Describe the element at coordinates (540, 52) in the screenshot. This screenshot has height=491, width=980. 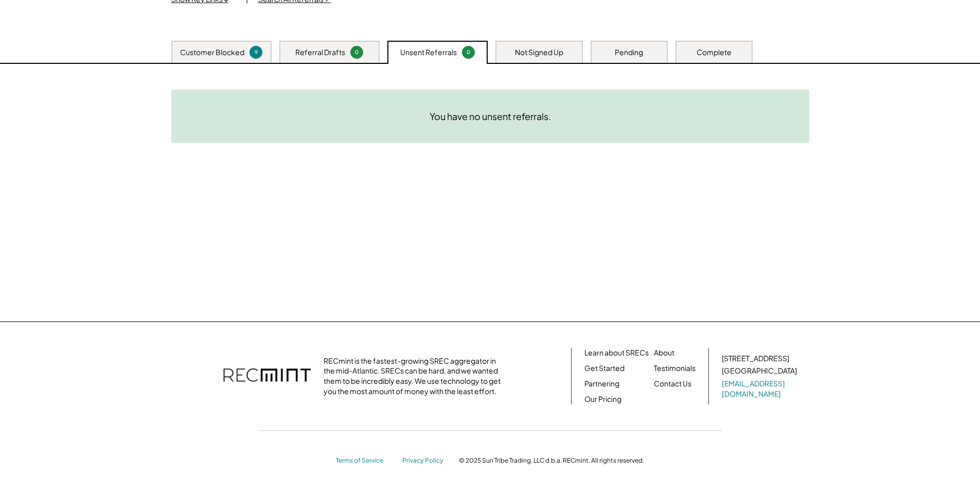
I see `div: Not Signed Up` at that location.